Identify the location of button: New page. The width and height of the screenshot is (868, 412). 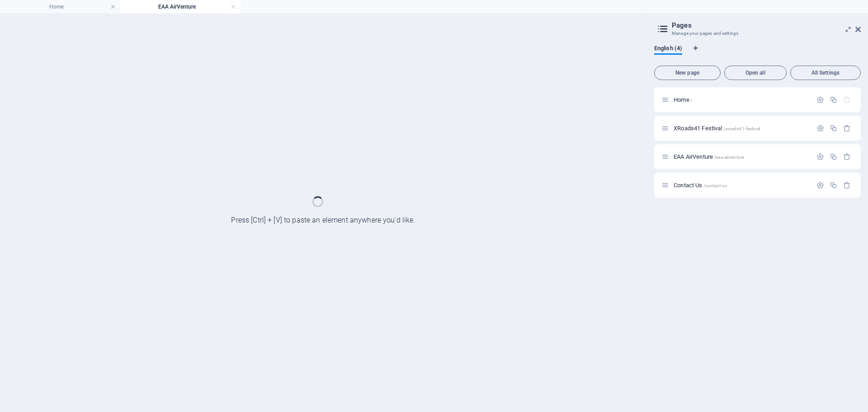
(688, 73).